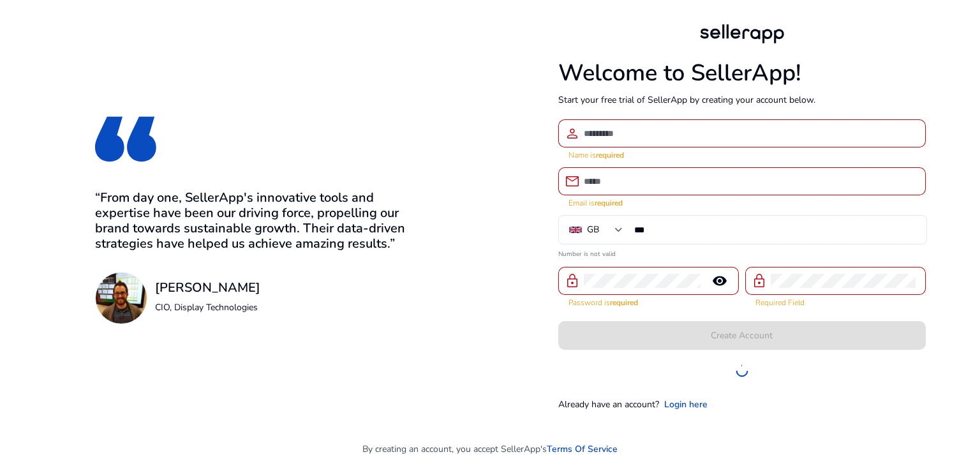 Image resolution: width=980 pixels, height=466 pixels. I want to click on p: Start your free trial of SellerApp by creating your account below., so click(742, 100).